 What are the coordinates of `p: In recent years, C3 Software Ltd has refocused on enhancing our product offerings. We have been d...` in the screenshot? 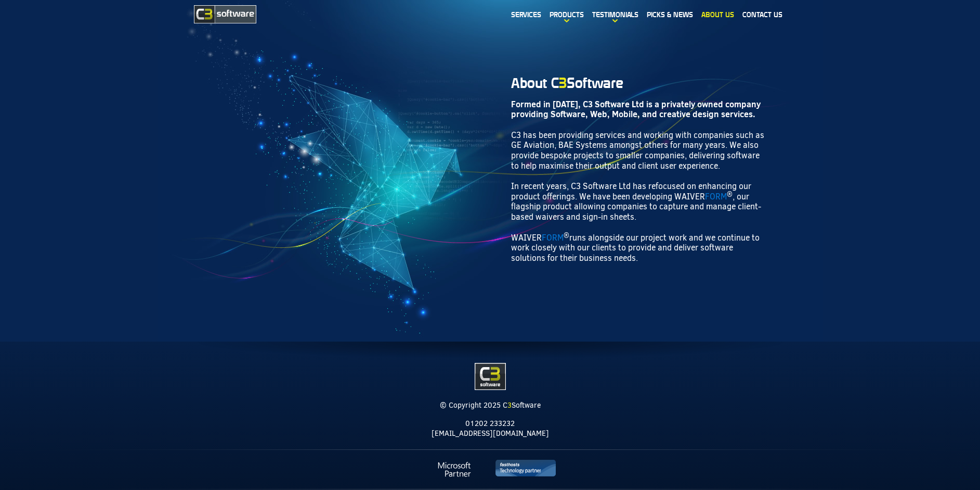 It's located at (639, 201).